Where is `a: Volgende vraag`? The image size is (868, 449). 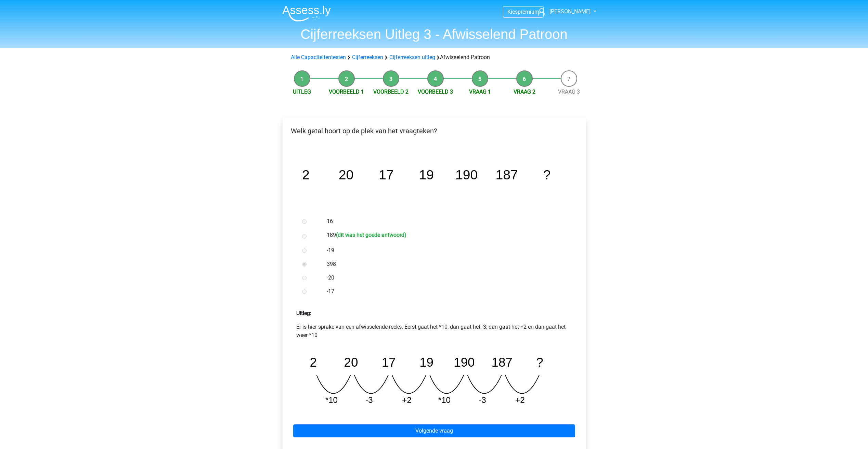 a: Volgende vraag is located at coordinates (434, 431).